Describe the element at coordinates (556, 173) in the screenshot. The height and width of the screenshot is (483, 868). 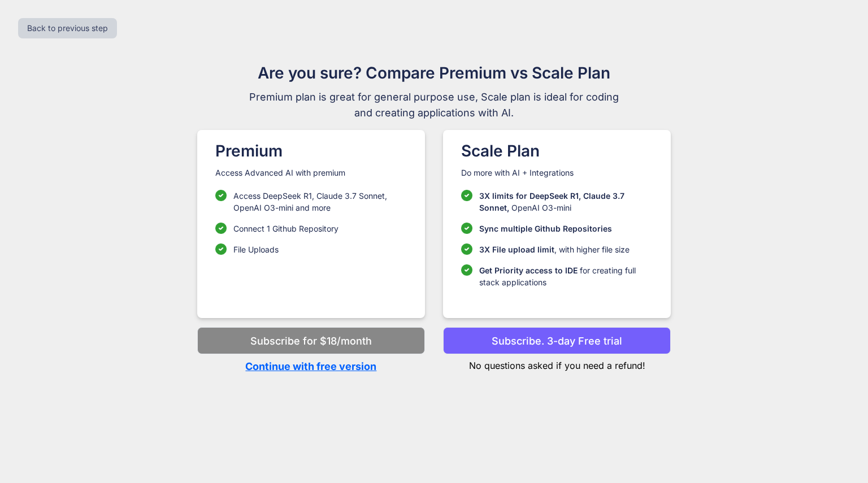
I see `p: Do more with AI + Integrations` at that location.